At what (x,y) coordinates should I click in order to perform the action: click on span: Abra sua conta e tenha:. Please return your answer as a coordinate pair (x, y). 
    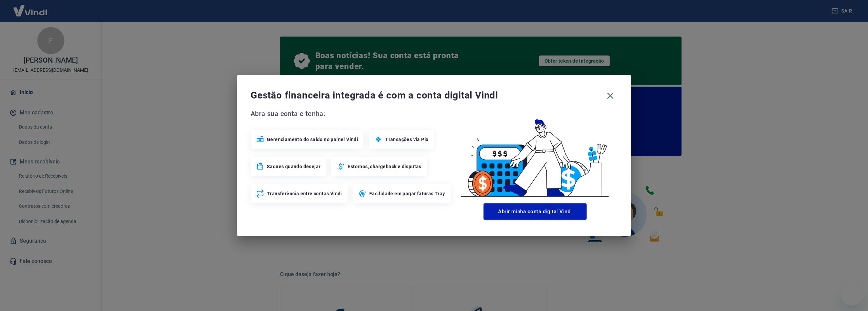
    Looking at the image, I should click on (352, 113).